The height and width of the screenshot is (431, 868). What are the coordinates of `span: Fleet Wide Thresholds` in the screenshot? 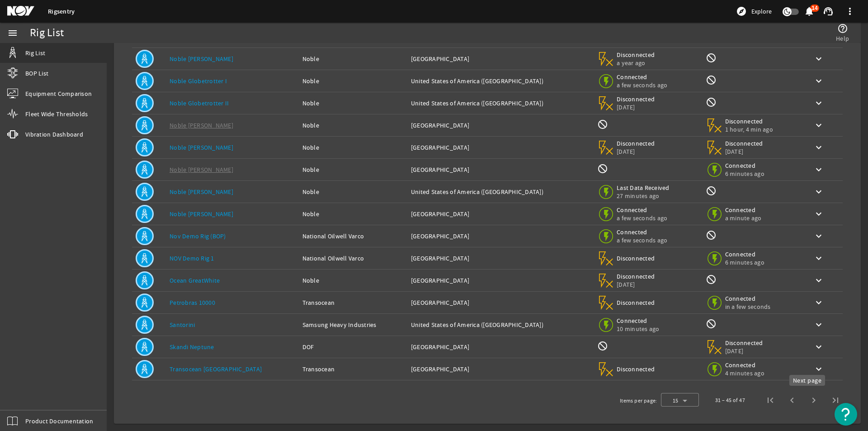 It's located at (57, 114).